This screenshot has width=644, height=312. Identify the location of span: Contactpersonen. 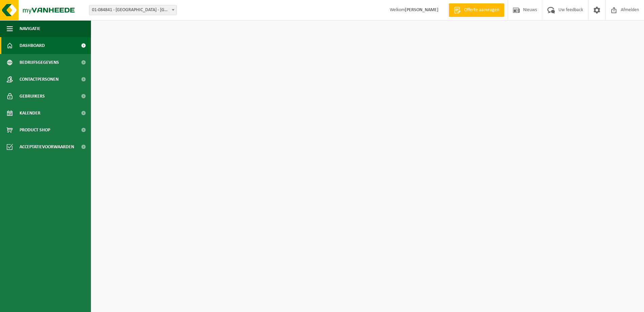
(39, 79).